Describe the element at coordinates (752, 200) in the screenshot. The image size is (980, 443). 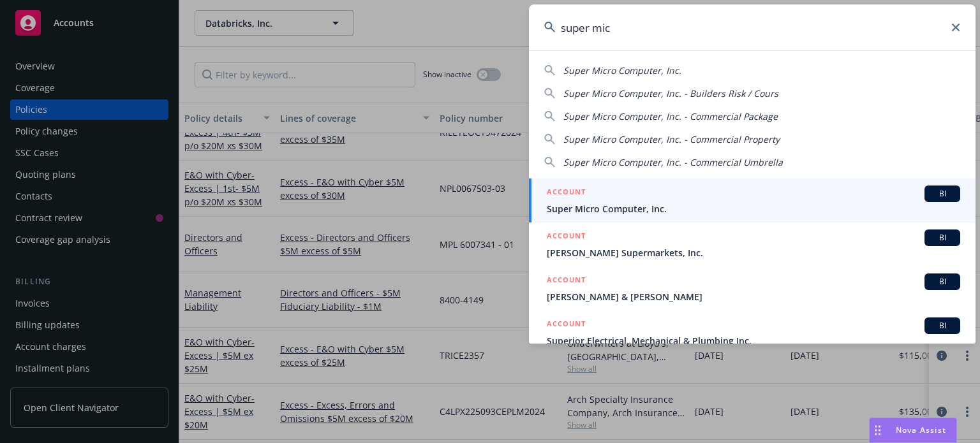
I see `a: ACCOUNTBISuper Micro Computer, Inc.` at that location.